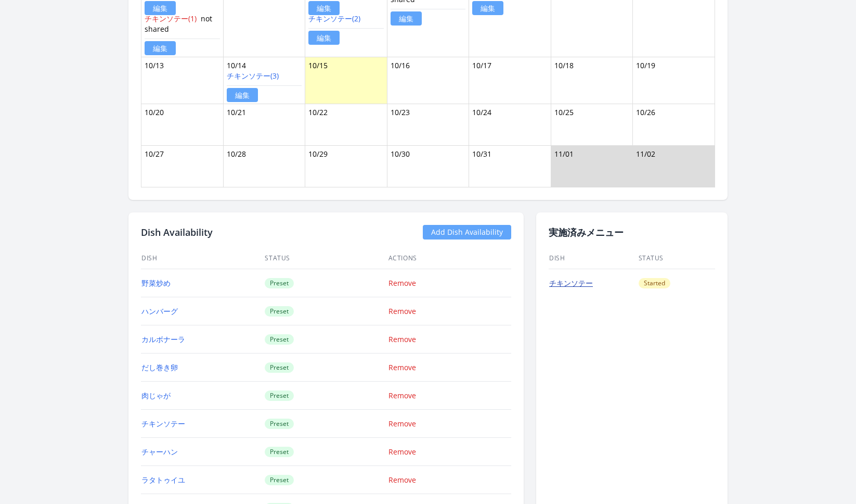 This screenshot has height=504, width=856. I want to click on a: チキンソテー(1), so click(171, 18).